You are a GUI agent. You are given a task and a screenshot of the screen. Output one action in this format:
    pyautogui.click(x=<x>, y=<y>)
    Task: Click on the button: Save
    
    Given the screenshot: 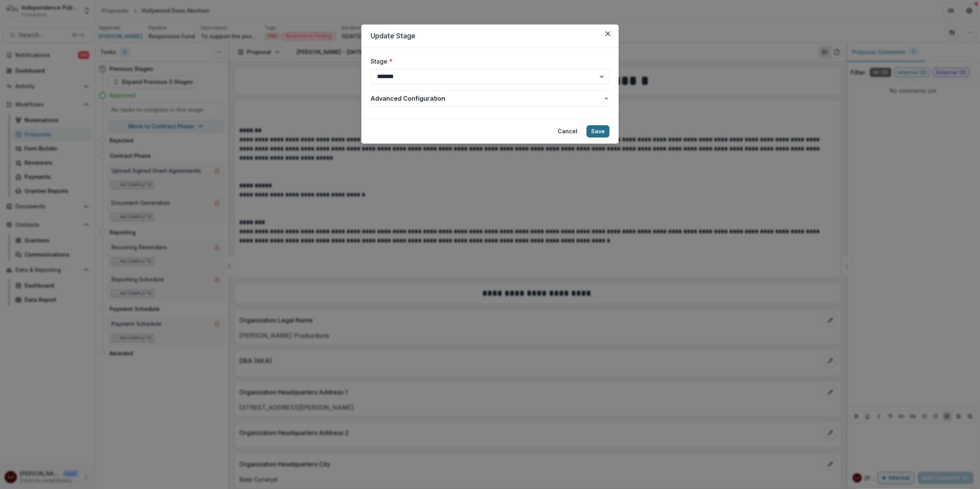 What is the action you would take?
    pyautogui.click(x=598, y=131)
    